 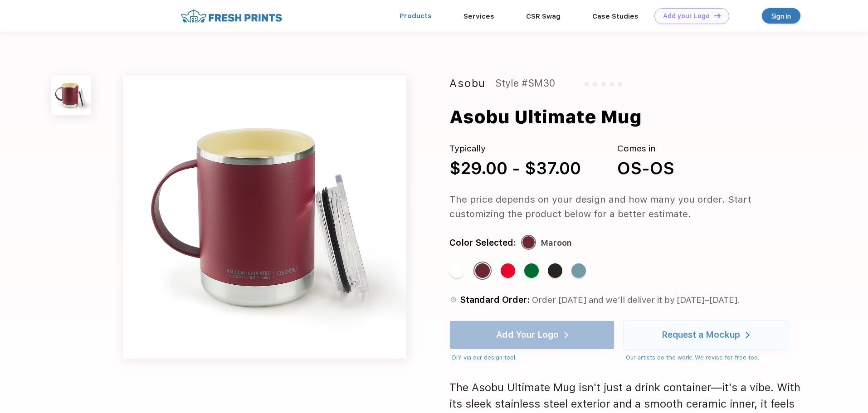 What do you see at coordinates (646, 149) in the screenshot?
I see `div: Comes in` at bounding box center [646, 149].